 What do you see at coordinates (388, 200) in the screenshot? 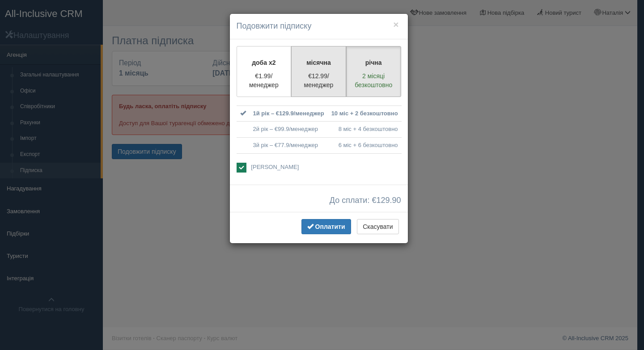
I see `span: 129.90` at bounding box center [388, 200].